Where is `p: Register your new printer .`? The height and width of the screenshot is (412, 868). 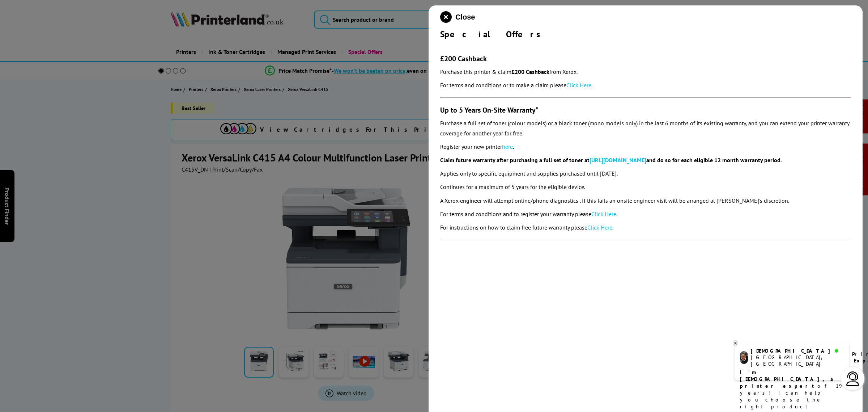 p: Register your new printer . is located at coordinates (645, 147).